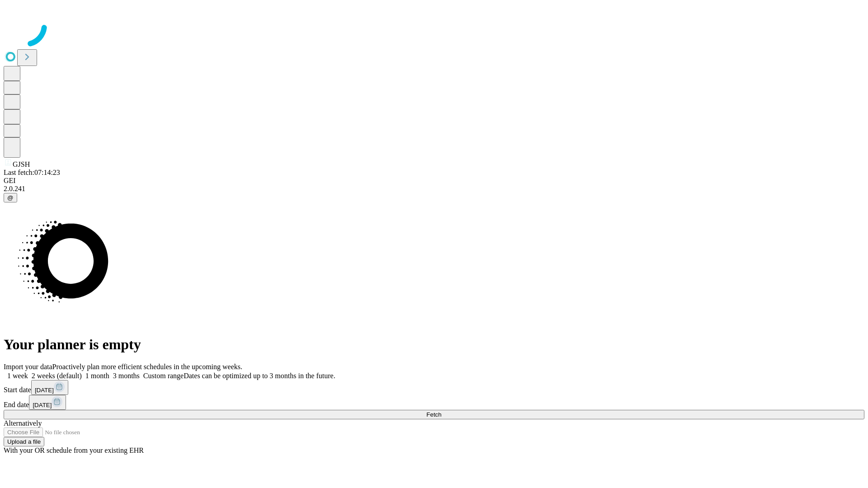  What do you see at coordinates (163, 376) in the screenshot?
I see `span: Custom range` at bounding box center [163, 376].